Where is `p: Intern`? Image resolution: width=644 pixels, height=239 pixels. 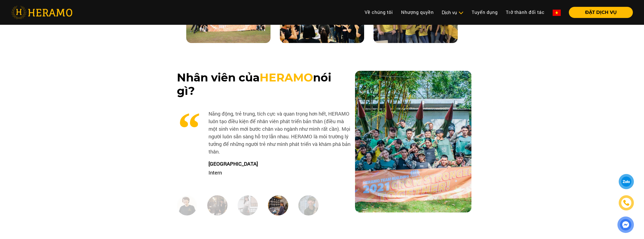
p: Intern is located at coordinates (278, 172).